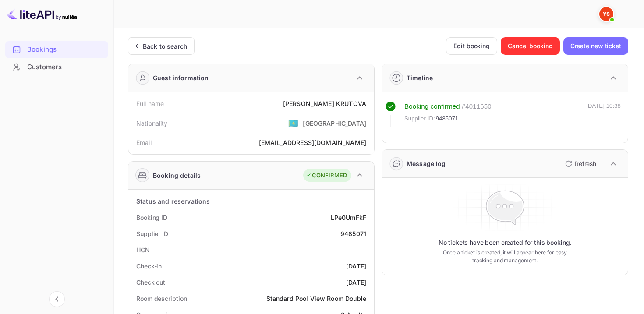 Image resolution: width=644 pixels, height=314 pixels. Describe the element at coordinates (149, 266) in the screenshot. I see `div: Check-in` at that location.